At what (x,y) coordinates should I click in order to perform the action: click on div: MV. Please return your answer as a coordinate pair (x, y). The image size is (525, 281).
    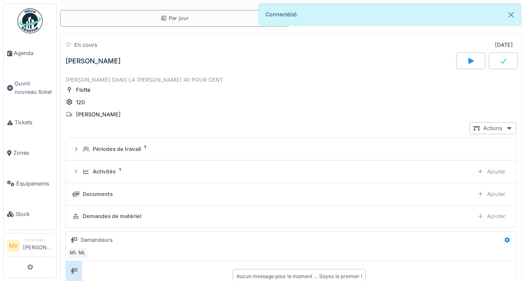
    Looking at the image, I should click on (73, 253).